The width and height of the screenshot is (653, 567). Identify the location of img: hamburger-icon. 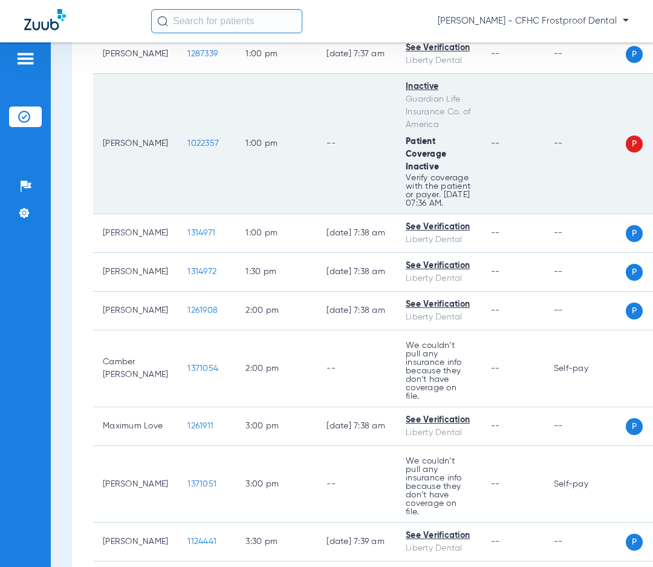
(25, 59).